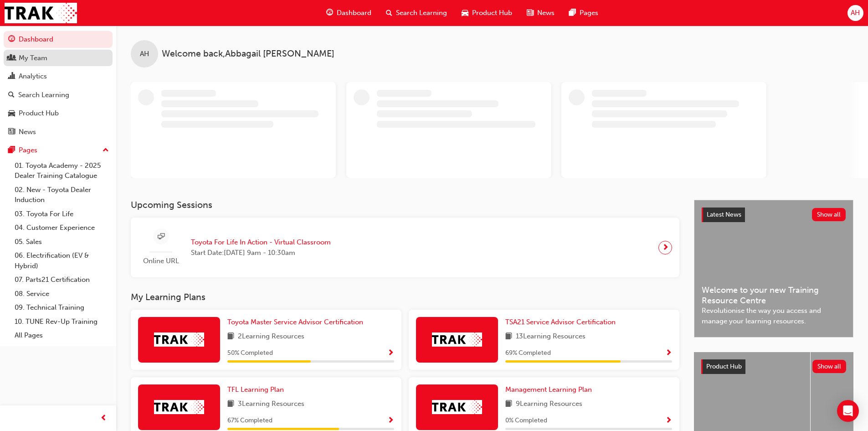  I want to click on a: 09. Technical Training, so click(61, 307).